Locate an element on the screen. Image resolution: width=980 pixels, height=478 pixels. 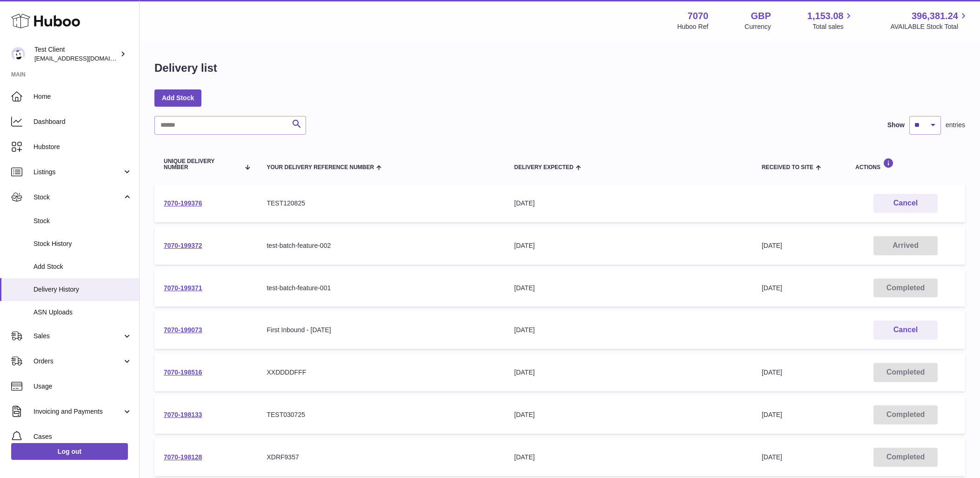
a: 7070-199371 is located at coordinates (183, 288).